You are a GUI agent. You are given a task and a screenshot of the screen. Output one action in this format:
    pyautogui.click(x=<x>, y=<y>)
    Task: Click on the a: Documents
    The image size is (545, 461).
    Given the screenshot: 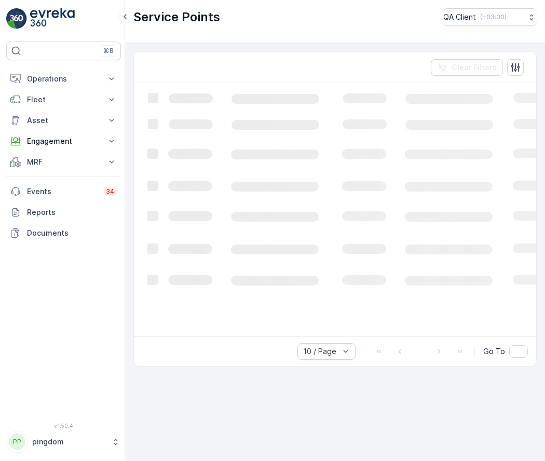 What is the action you would take?
    pyautogui.click(x=63, y=233)
    